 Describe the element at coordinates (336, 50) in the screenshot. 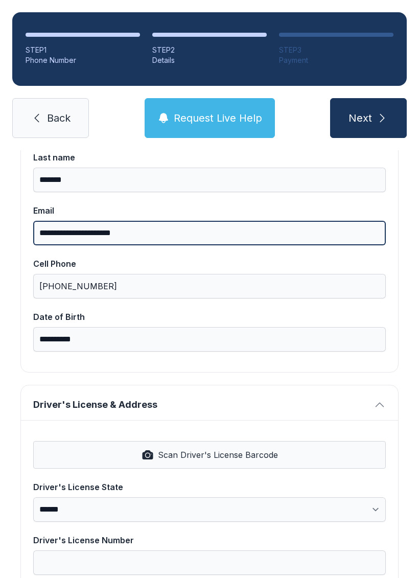

I see `div: STEP 3` at that location.